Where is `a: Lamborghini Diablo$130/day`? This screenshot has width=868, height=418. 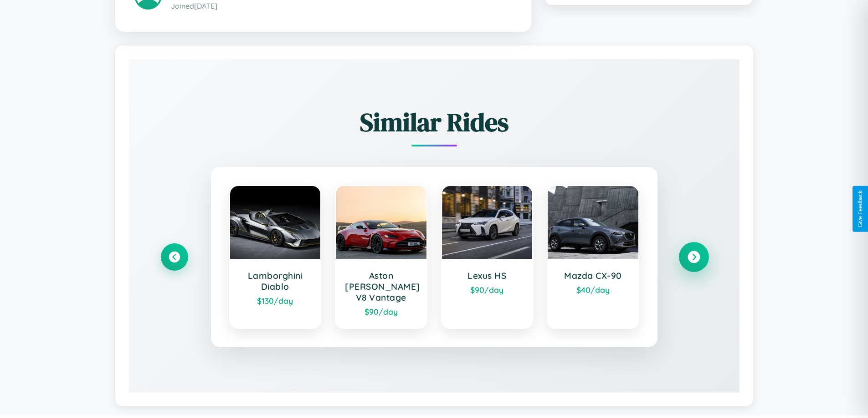
a: Lamborghini Diablo$130/day is located at coordinates (276, 258).